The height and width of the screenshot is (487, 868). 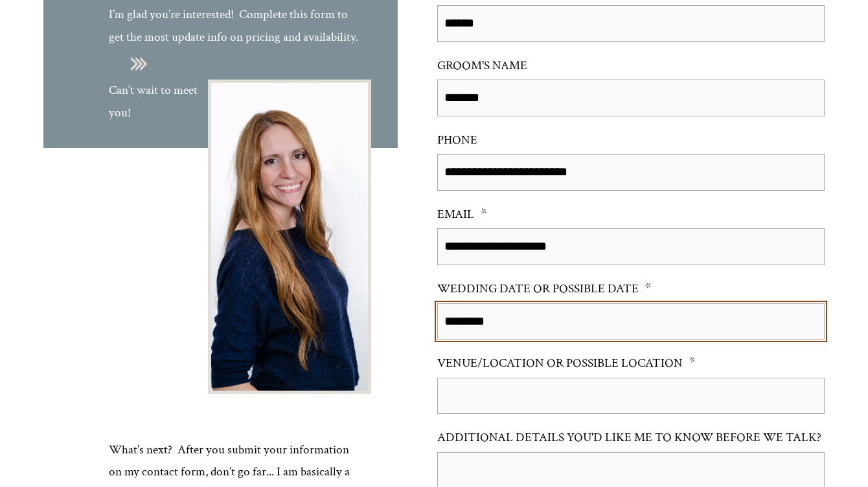 What do you see at coordinates (154, 101) in the screenshot?
I see `span: Can’t wait to meet you!` at bounding box center [154, 101].